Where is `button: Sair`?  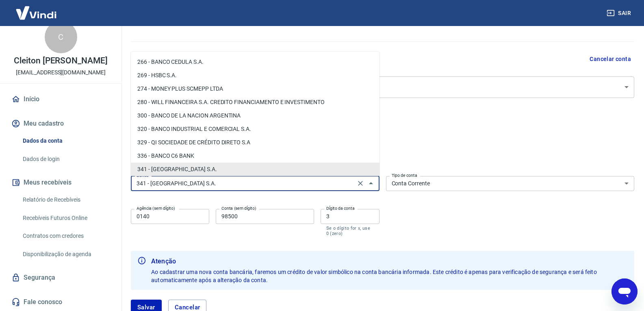
button: Sair is located at coordinates (620, 13).